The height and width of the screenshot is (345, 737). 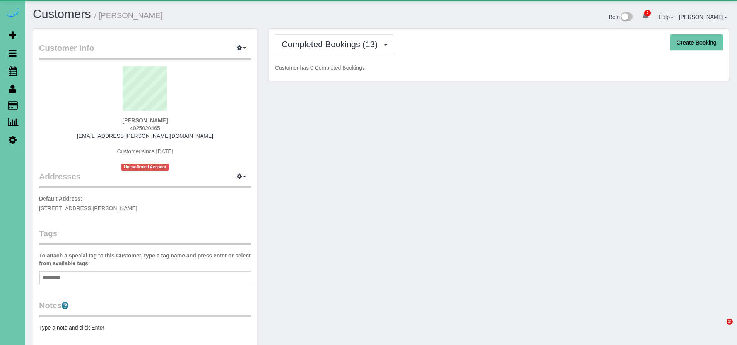 What do you see at coordinates (145, 308) in the screenshot?
I see `legend: Notes` at bounding box center [145, 308].